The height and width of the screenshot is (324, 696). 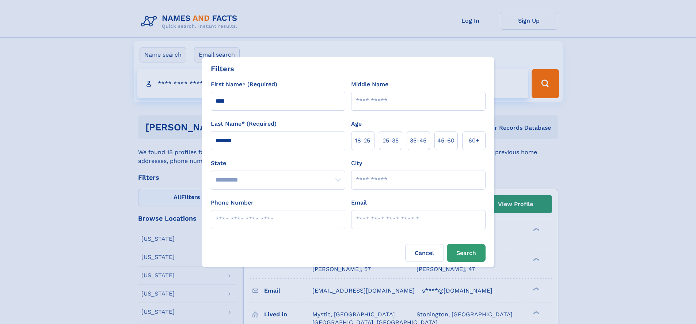 I want to click on label: Cancel, so click(x=425, y=253).